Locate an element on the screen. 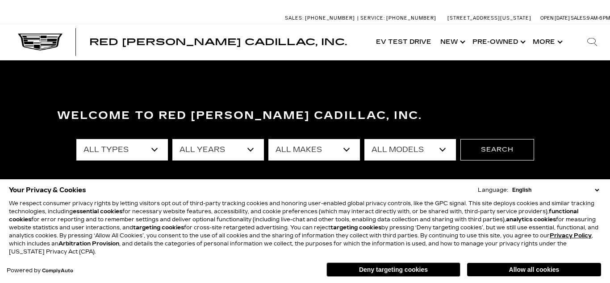 This screenshot has width=610, height=283. a: Pre-Owned is located at coordinates (498, 42).